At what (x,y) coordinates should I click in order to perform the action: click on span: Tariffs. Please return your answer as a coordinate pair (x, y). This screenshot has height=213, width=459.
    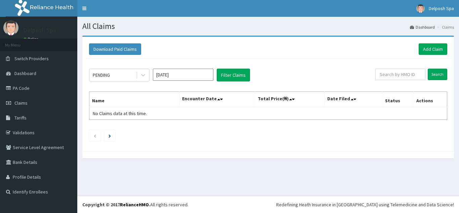
    Looking at the image, I should click on (20, 118).